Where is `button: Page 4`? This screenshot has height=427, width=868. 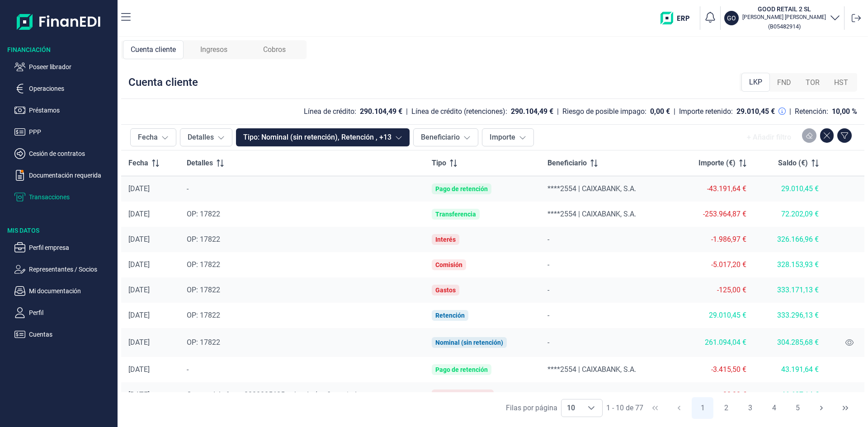
button: Page 4 is located at coordinates (774, 408).